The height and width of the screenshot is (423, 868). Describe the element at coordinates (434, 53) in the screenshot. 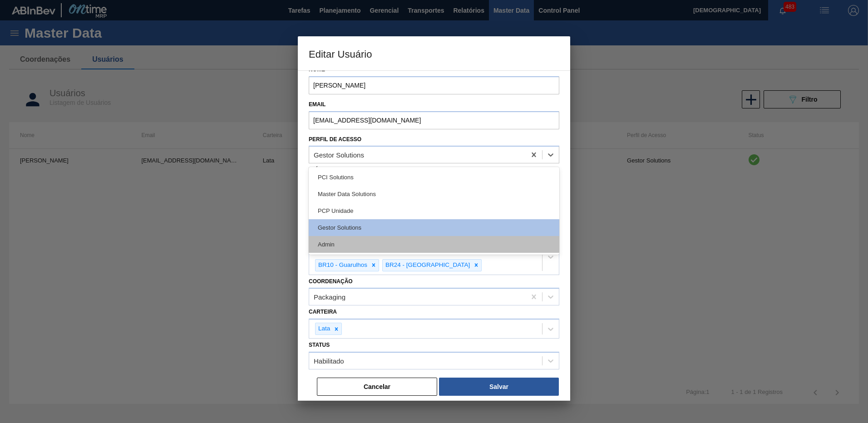

I see `h3: Editar Usuário` at that location.